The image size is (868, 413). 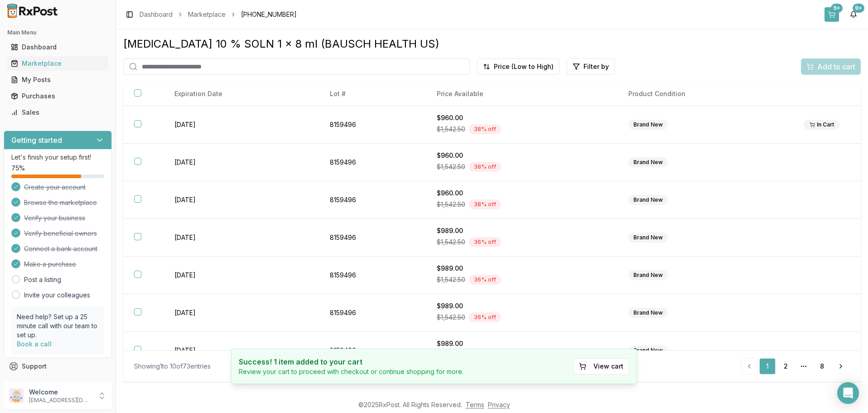 What do you see at coordinates (58, 80) in the screenshot?
I see `button: My Posts` at bounding box center [58, 80].